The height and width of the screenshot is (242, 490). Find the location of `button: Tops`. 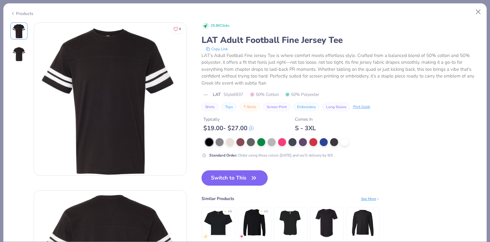

button: Tops is located at coordinates (229, 107).